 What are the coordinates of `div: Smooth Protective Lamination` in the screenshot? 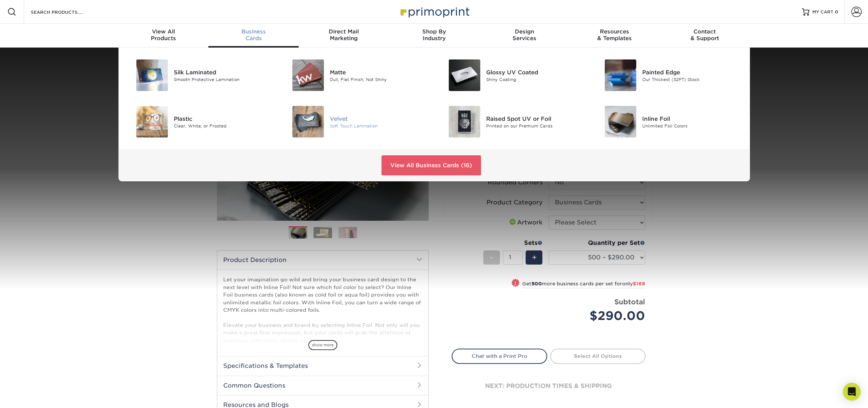 It's located at (223, 79).